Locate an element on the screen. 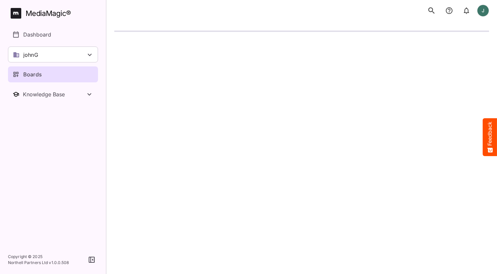 This screenshot has width=497, height=274. p: Copyright © 2025 is located at coordinates (39, 257).